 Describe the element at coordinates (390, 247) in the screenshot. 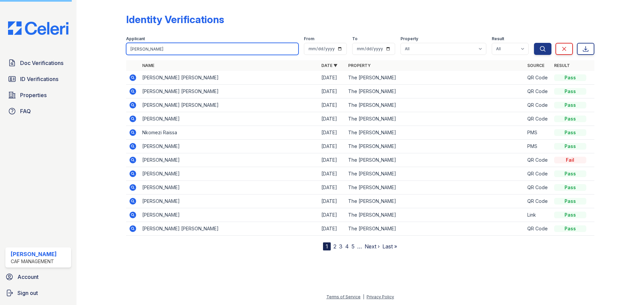

I see `a: Last »` at that location.